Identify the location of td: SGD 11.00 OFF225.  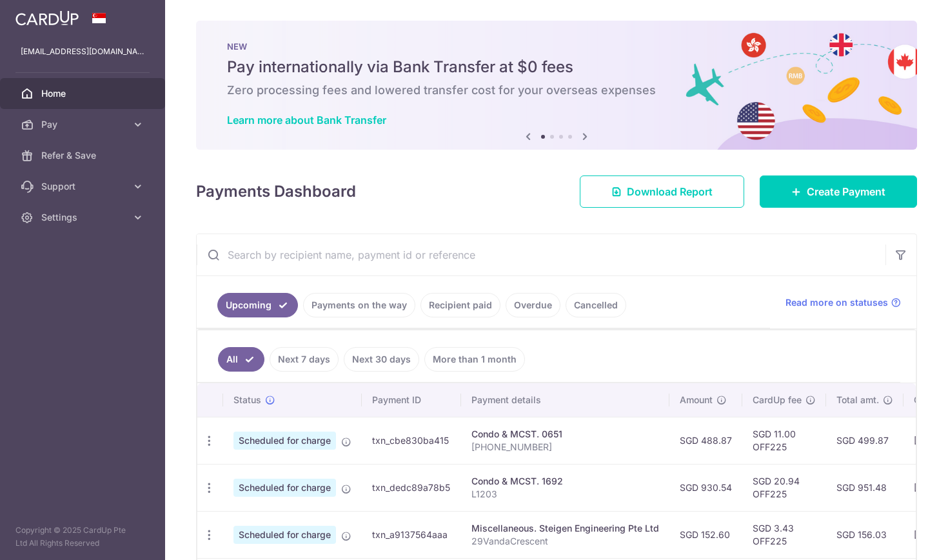
(784, 439).